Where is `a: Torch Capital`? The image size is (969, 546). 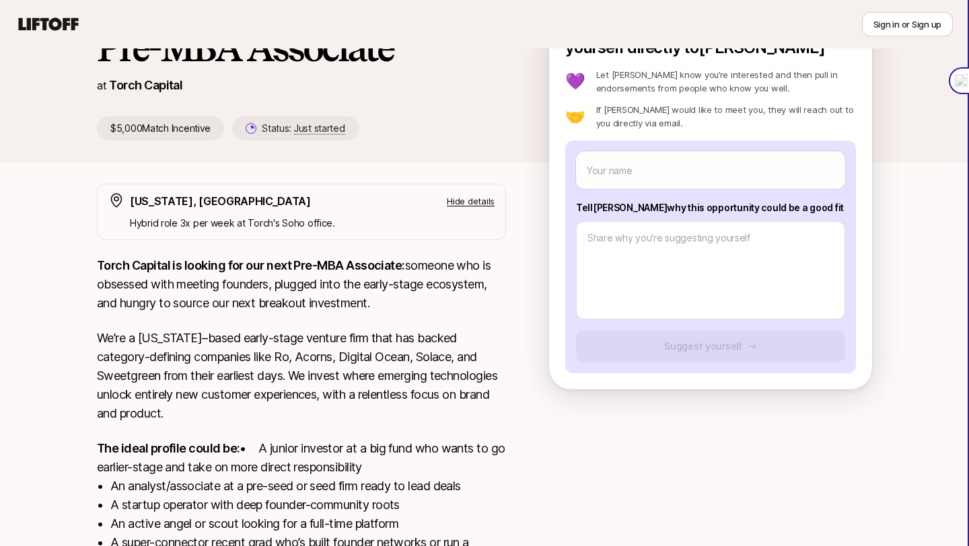 a: Torch Capital is located at coordinates (145, 85).